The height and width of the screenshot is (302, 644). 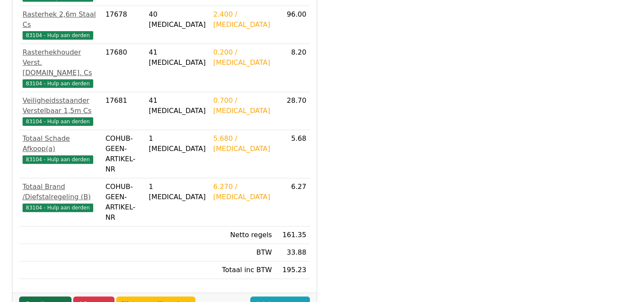 I want to click on td: Totaal inc BTW, so click(x=242, y=269).